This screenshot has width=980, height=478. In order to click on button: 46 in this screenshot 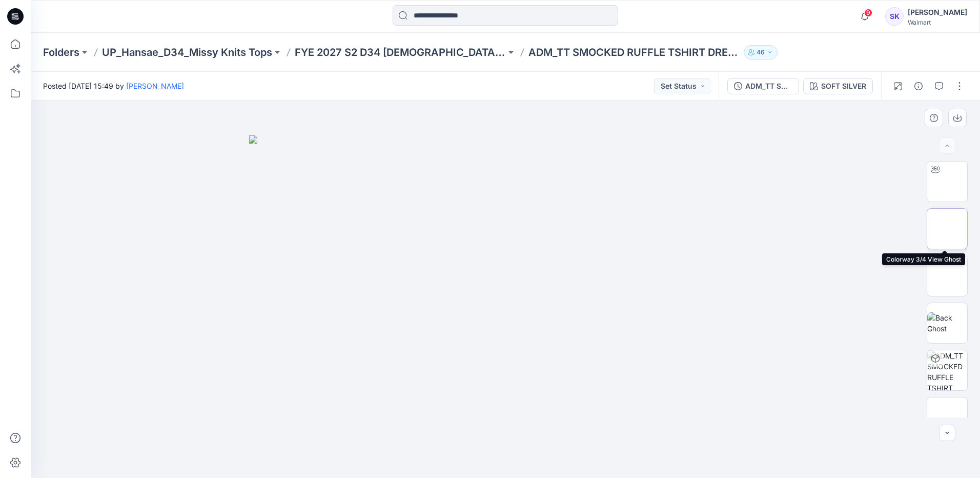, I will do `click(760, 52)`.